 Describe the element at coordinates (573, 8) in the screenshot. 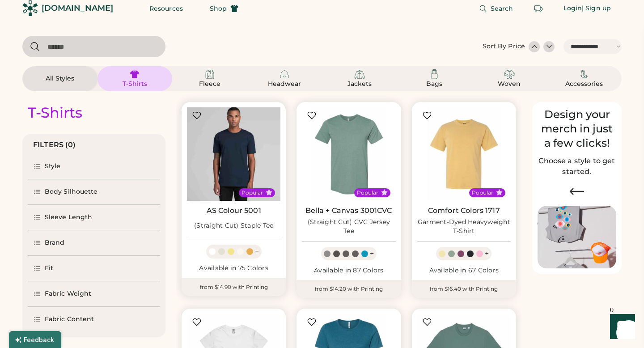

I see `div: Login` at that location.